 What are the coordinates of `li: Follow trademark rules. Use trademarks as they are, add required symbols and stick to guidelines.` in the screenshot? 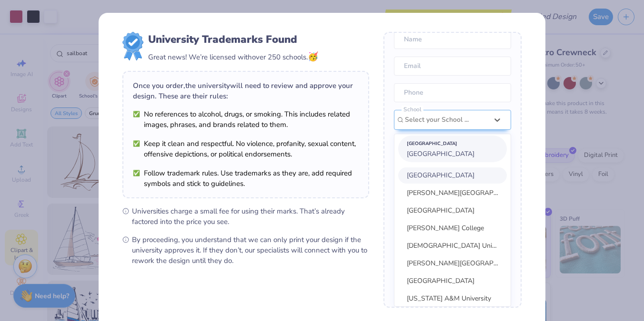 It's located at (246, 179).